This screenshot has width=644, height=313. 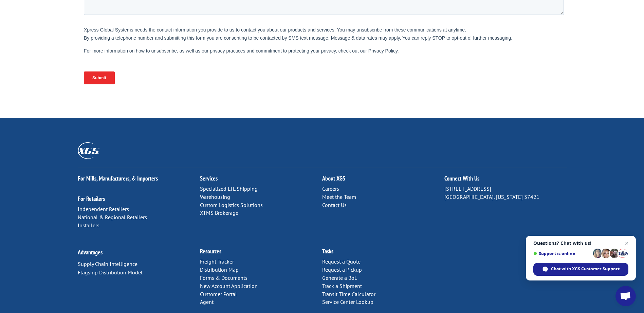 What do you see at coordinates (219, 270) in the screenshot?
I see `a: Distribution Map` at bounding box center [219, 270].